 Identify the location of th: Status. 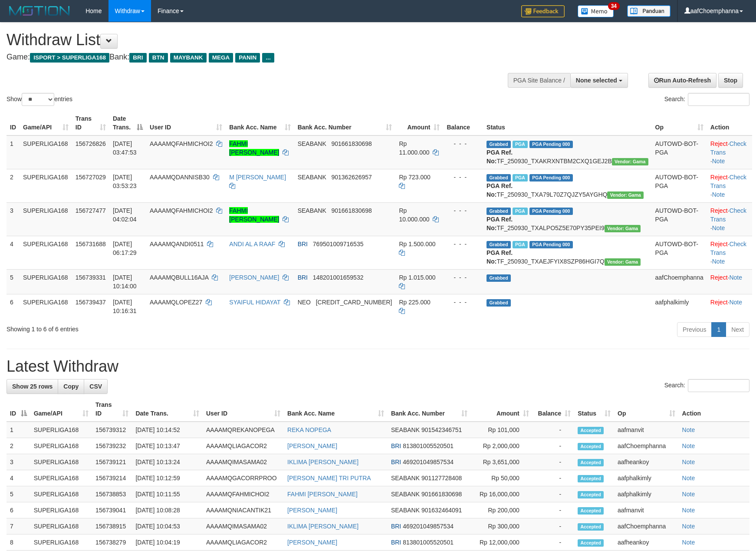
(567, 123).